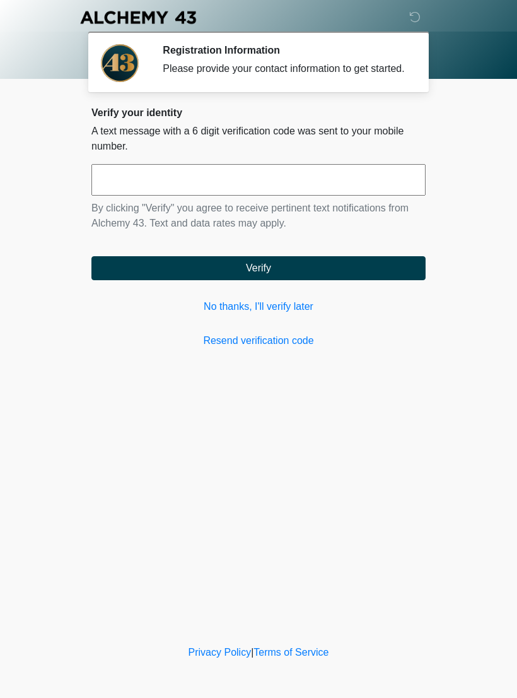  What do you see at coordinates (220, 652) in the screenshot?
I see `a: Privacy Policy` at bounding box center [220, 652].